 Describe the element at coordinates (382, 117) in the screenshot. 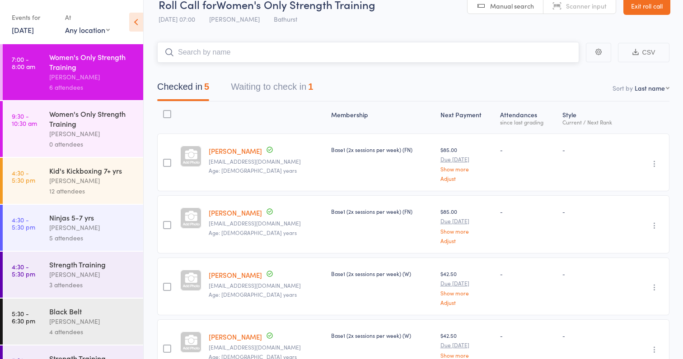

I see `div: Membership` at that location.